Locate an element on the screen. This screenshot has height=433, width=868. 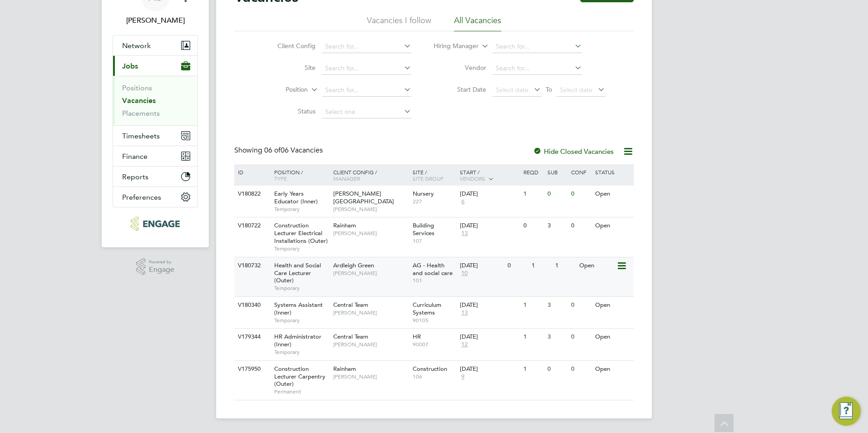
span: HR Administrator (Inner) is located at coordinates (298, 340).